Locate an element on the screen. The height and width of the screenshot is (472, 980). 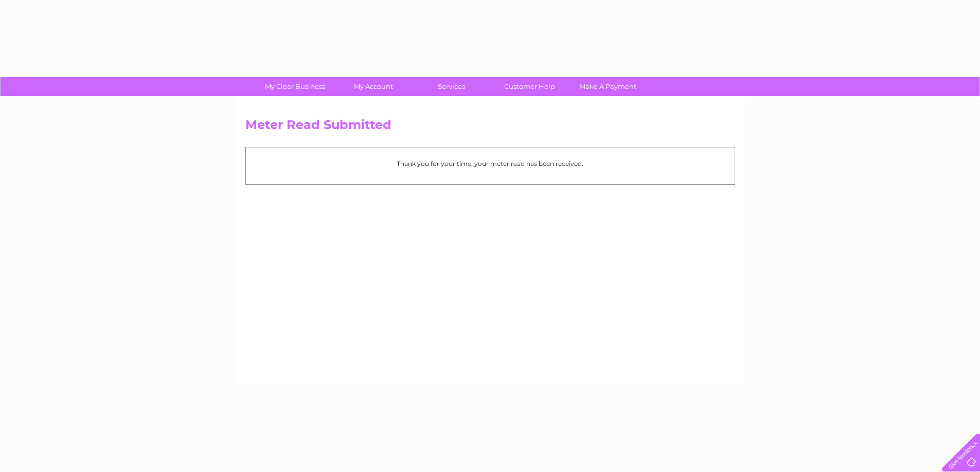
a: Customer Help is located at coordinates (530, 86).